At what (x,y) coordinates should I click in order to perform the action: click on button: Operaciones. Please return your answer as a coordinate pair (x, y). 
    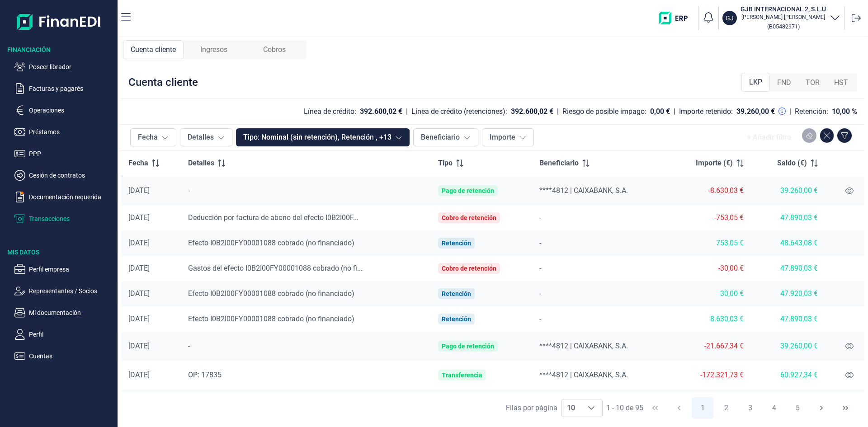
    Looking at the image, I should click on (64, 110).